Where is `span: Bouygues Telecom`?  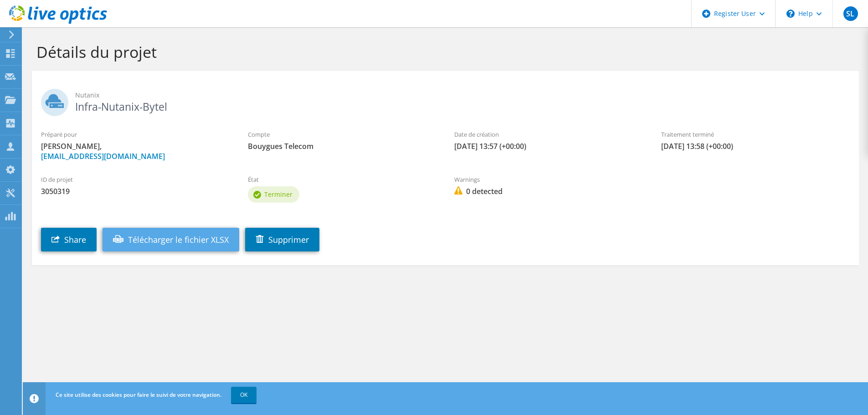
span: Bouygues Telecom is located at coordinates (342, 146).